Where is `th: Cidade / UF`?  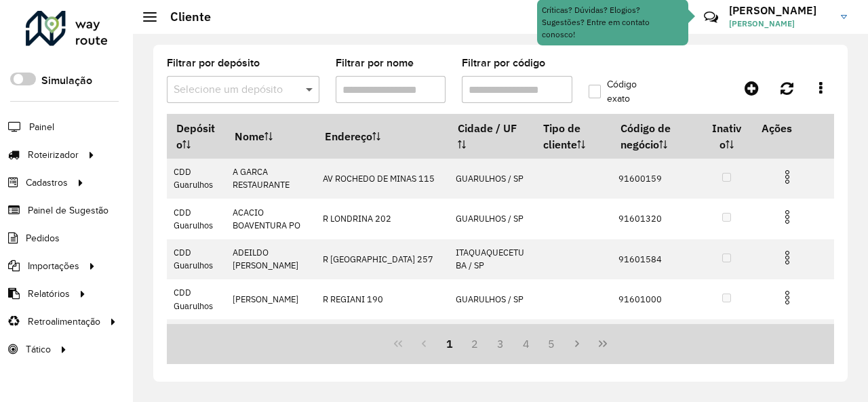 th: Cidade / UF is located at coordinates (491, 137).